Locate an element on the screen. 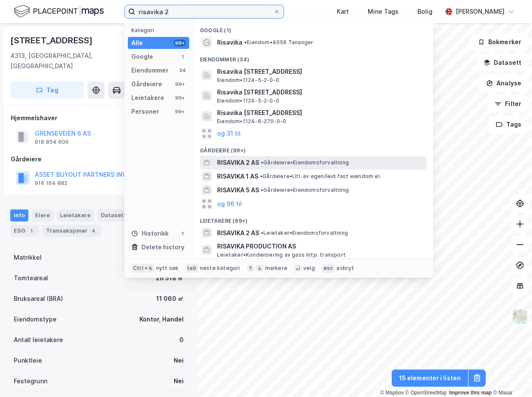  div: Festegrunn is located at coordinates (31, 381).